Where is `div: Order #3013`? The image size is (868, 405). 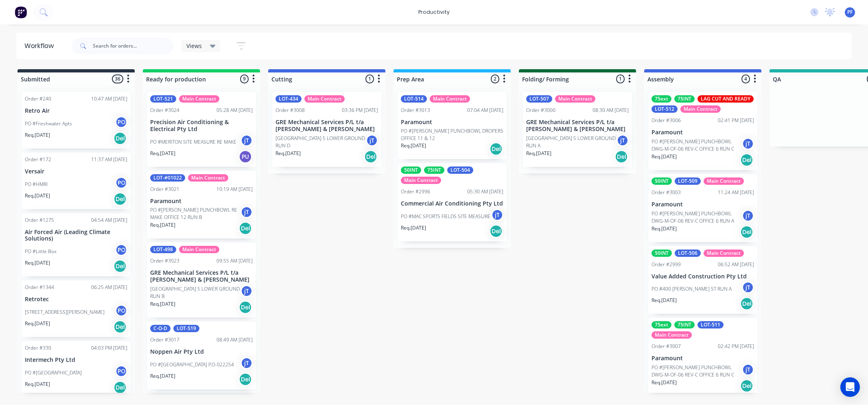 div: Order #3013 is located at coordinates (415, 111).